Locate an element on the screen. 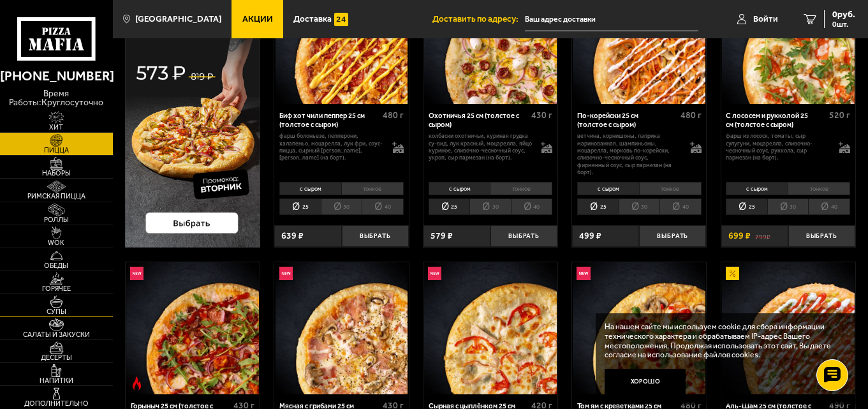 The width and height of the screenshot is (868, 409). span: 699 ₽ is located at coordinates (740, 236).